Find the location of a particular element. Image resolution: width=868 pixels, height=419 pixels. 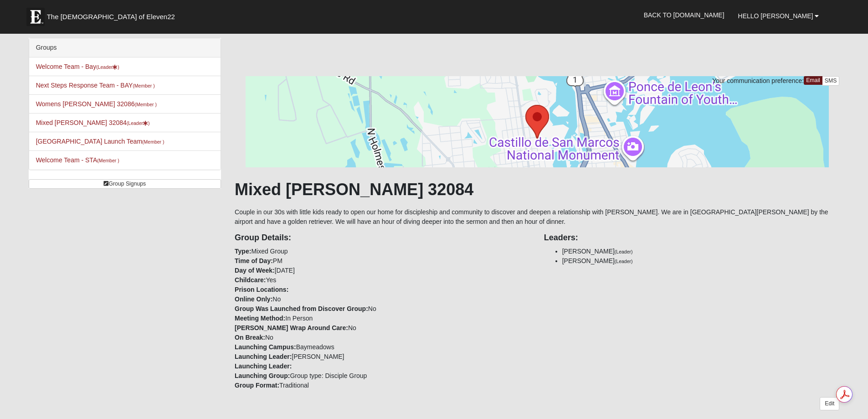

a: Welcome Team - Bay(Leader) is located at coordinates (78, 67).